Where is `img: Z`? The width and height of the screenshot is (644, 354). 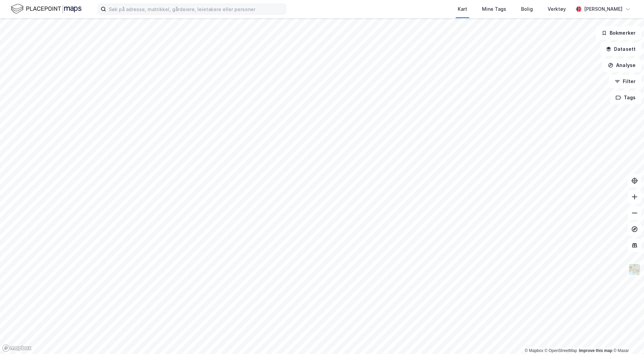 img: Z is located at coordinates (634, 269).